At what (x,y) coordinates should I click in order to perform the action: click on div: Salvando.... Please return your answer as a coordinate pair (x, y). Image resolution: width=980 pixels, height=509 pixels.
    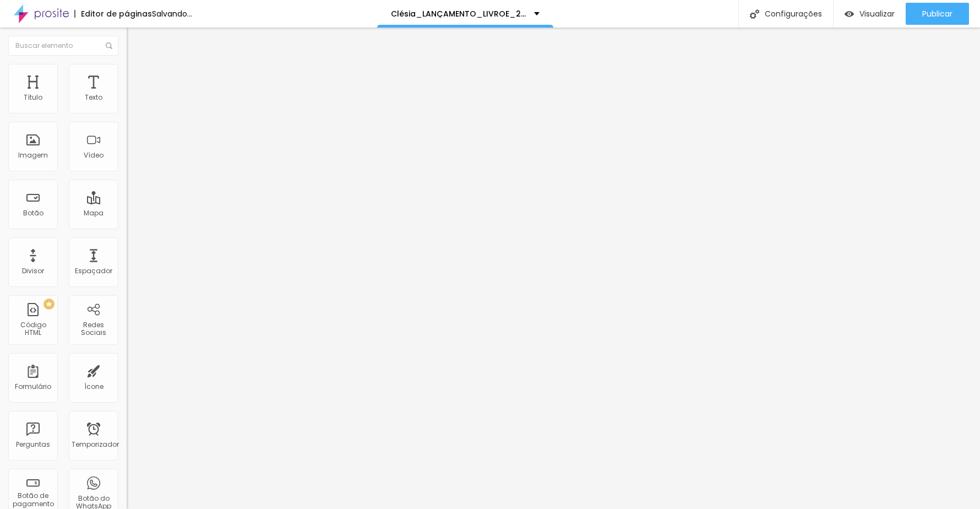
    Looking at the image, I should click on (172, 14).